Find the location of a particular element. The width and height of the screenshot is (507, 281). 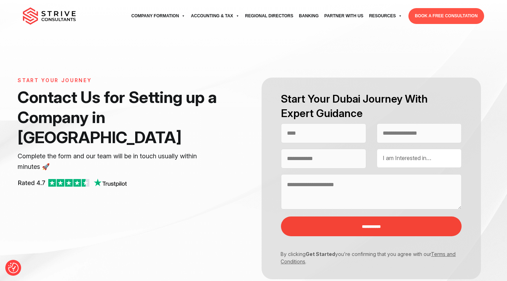

a: Terms and Conditions is located at coordinates (368, 257).